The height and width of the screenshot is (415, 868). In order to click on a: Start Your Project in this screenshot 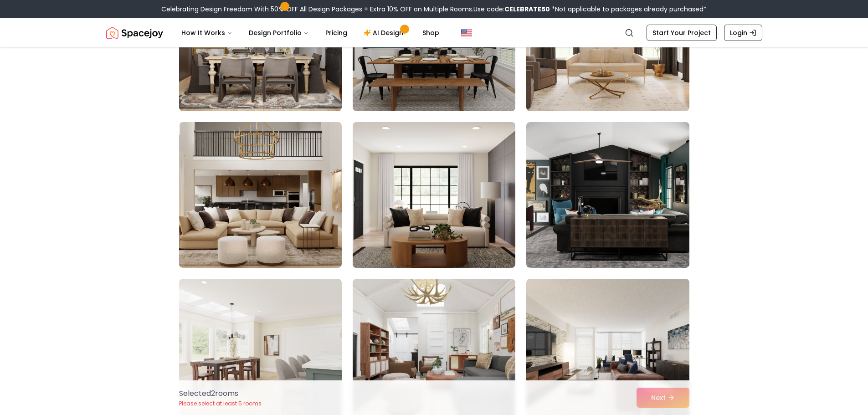, I will do `click(682, 33)`.